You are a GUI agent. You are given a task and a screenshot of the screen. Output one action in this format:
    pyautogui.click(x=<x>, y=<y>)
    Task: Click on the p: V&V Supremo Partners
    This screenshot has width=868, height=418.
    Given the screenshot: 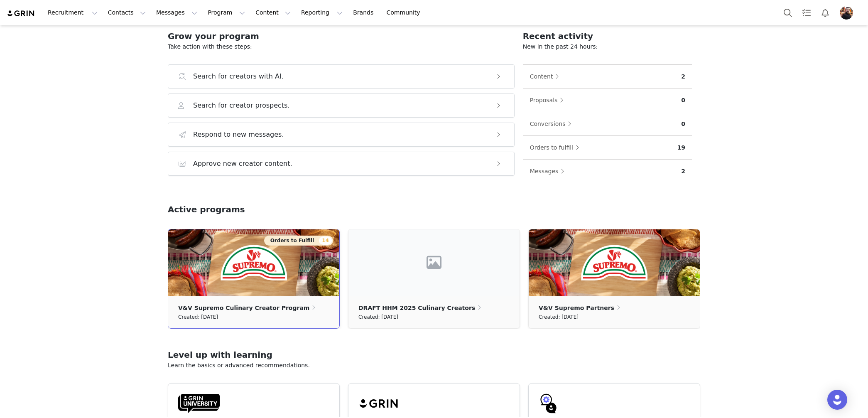 What is the action you would take?
    pyautogui.click(x=577, y=308)
    